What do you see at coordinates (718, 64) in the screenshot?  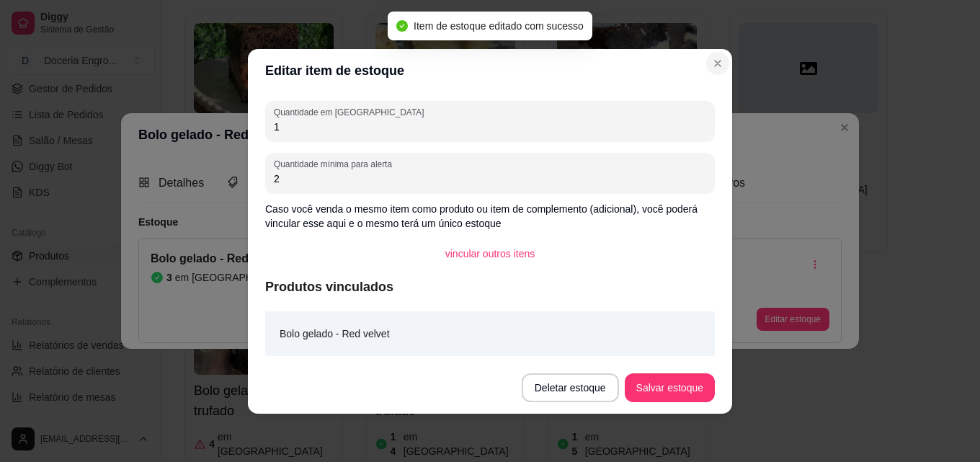 I see `button: Close` at bounding box center [718, 64].